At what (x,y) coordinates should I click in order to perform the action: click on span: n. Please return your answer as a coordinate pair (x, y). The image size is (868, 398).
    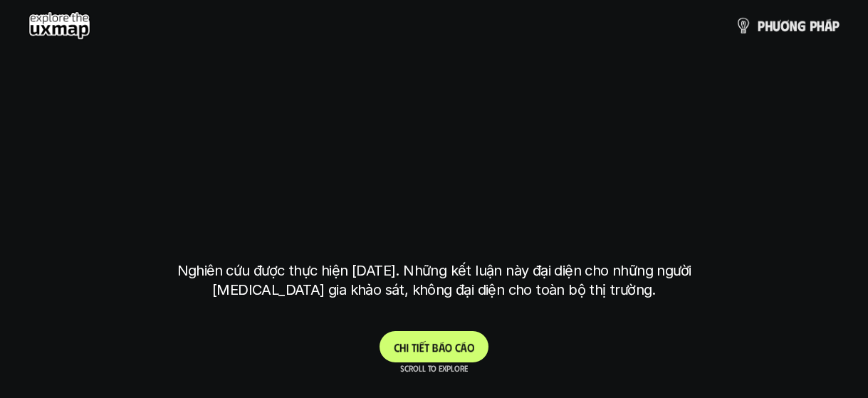
    Looking at the image, I should click on (793, 25).